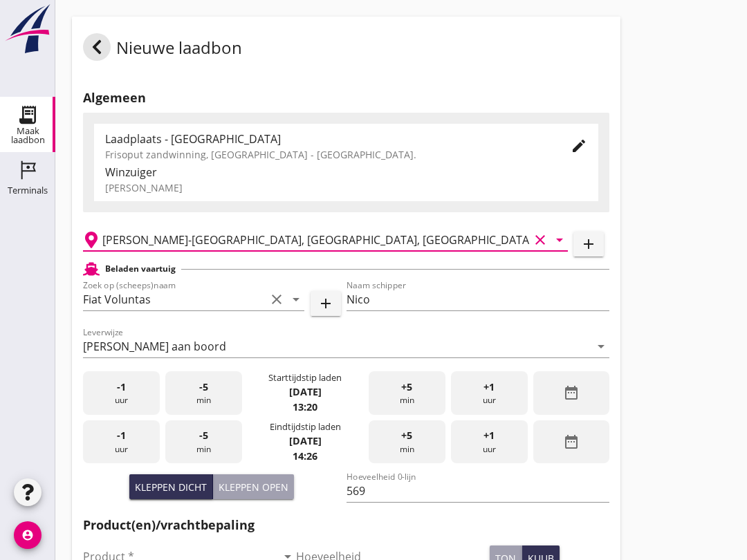 This screenshot has height=560, width=747. I want to click on strong: 13:20, so click(305, 406).